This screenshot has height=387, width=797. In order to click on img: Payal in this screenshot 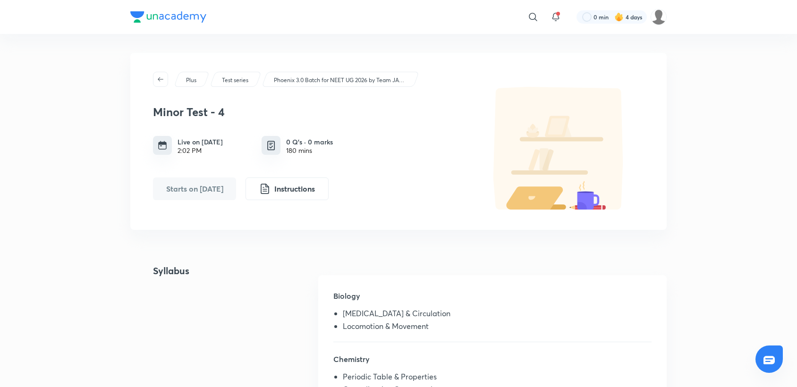, I will do `click(658, 17)`.